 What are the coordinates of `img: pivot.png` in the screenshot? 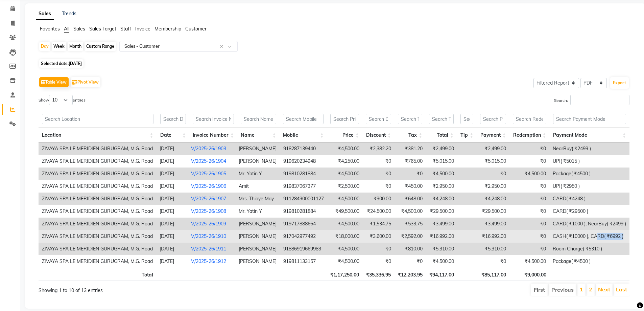 It's located at (75, 82).